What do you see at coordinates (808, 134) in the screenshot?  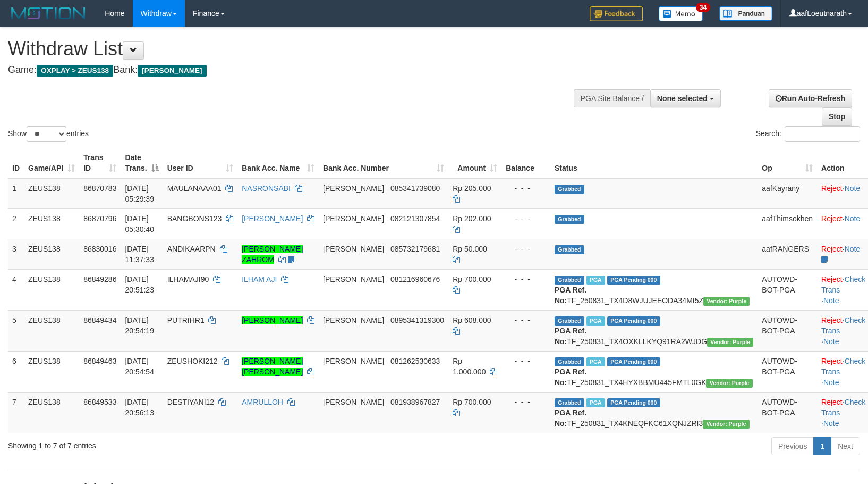 I see `label: Search:` at bounding box center [808, 134].